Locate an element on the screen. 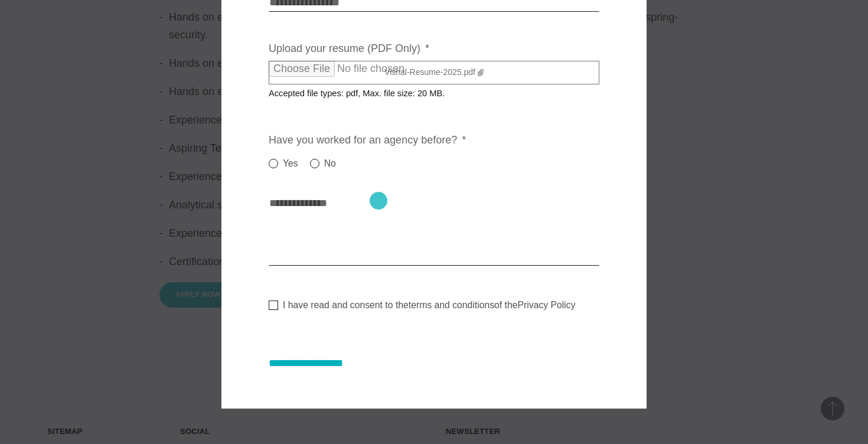 The image size is (868, 444). label: Upload your resume (PDF Only) is located at coordinates (349, 49).